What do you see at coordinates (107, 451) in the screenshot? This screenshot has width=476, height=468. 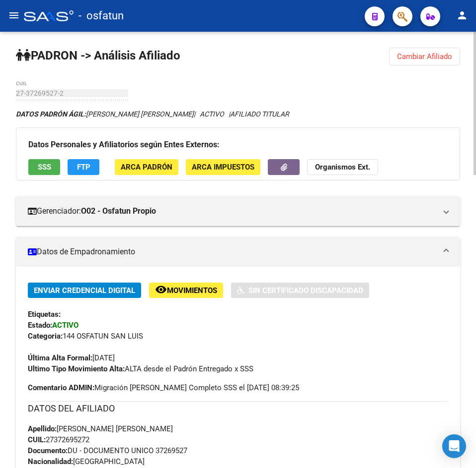 I see `span: DU - DOCUMENTO UNICO 37269527` at bounding box center [107, 451].